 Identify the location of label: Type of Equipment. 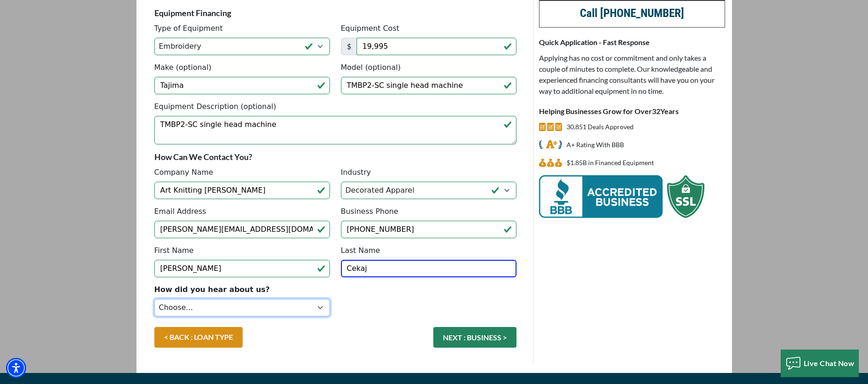
(189, 28).